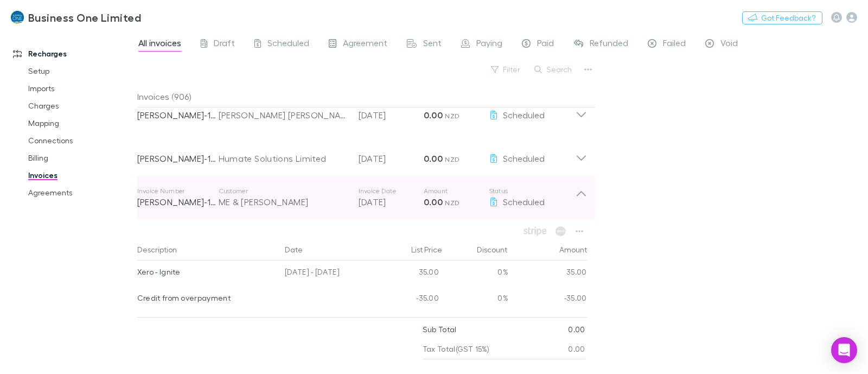 This screenshot has height=374, width=868. What do you see at coordinates (178, 191) in the screenshot?
I see `p: Invoice Number` at bounding box center [178, 191].